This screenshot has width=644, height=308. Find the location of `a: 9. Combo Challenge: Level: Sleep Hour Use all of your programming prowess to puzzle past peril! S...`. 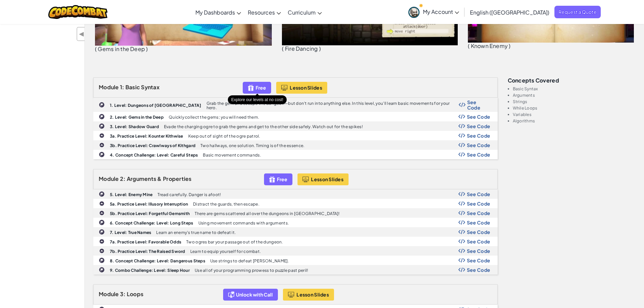

a: 9. Combo Challenge: Level: Sleep Hour Use all of your programming prowess to puzzle past peril! S... is located at coordinates (295, 270).